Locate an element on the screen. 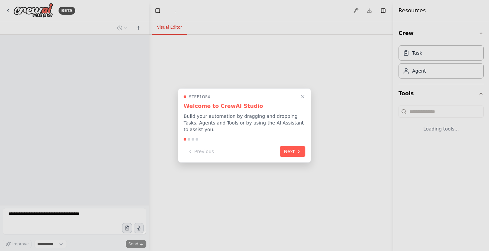 The image size is (489, 251). button: Previous is located at coordinates (201, 151).